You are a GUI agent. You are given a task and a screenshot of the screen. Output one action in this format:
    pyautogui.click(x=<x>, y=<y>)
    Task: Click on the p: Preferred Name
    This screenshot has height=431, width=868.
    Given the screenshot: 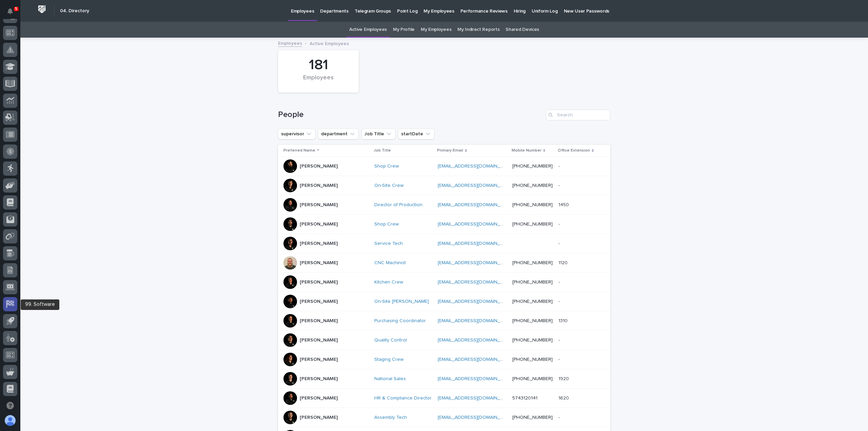 What is the action you would take?
    pyautogui.click(x=299, y=151)
    